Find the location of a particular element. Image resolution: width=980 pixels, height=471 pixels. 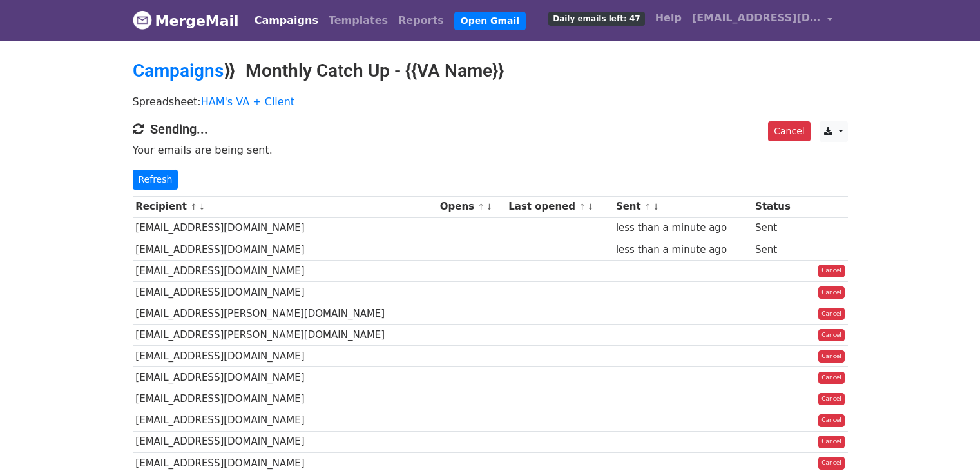

a: Open Gmail is located at coordinates (490, 21).